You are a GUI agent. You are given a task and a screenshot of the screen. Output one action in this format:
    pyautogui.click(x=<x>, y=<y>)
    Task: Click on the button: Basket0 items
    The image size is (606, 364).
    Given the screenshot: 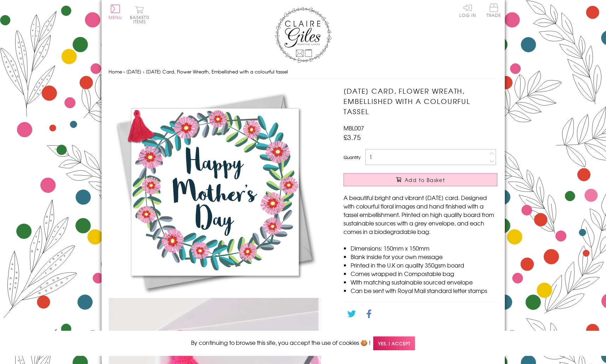 What is the action you would take?
    pyautogui.click(x=139, y=15)
    